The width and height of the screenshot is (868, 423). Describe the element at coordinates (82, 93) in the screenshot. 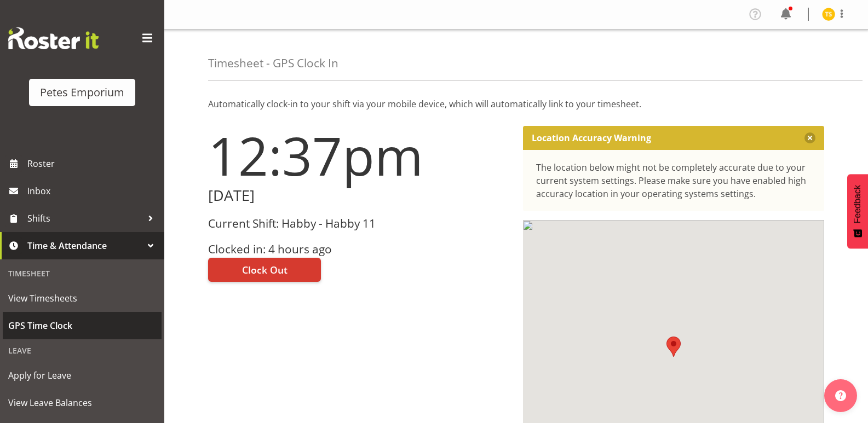

I see `div: Petes Emporium` at that location.